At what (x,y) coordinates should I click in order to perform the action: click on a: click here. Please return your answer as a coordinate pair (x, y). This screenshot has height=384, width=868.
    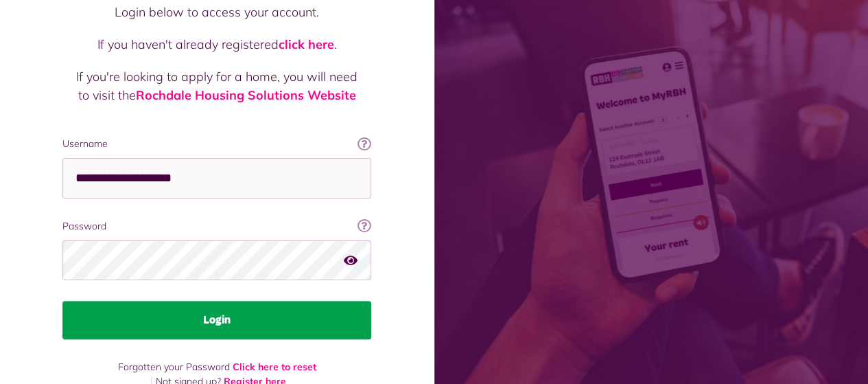
    Looking at the image, I should click on (306, 44).